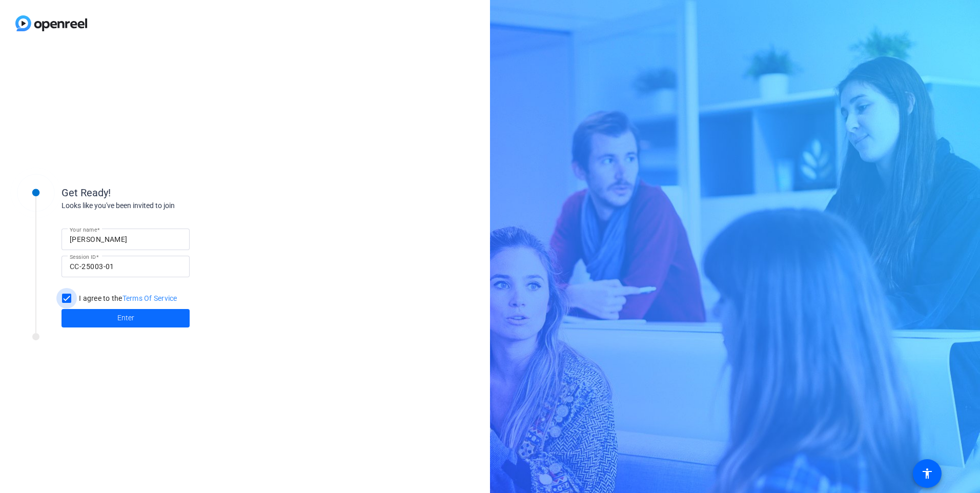 The image size is (980, 493). What do you see at coordinates (83, 256) in the screenshot?
I see `mat-label: Session ID` at bounding box center [83, 256].